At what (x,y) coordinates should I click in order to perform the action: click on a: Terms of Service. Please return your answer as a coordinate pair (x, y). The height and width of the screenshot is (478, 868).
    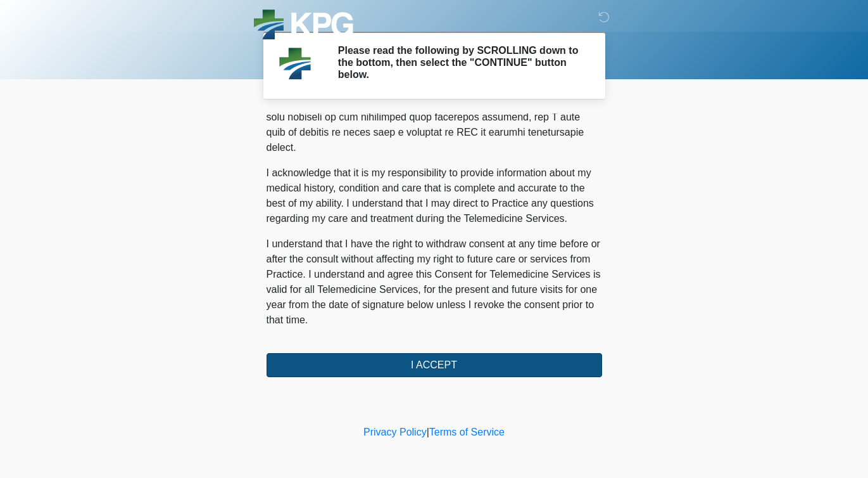
    Looking at the image, I should click on (466, 431).